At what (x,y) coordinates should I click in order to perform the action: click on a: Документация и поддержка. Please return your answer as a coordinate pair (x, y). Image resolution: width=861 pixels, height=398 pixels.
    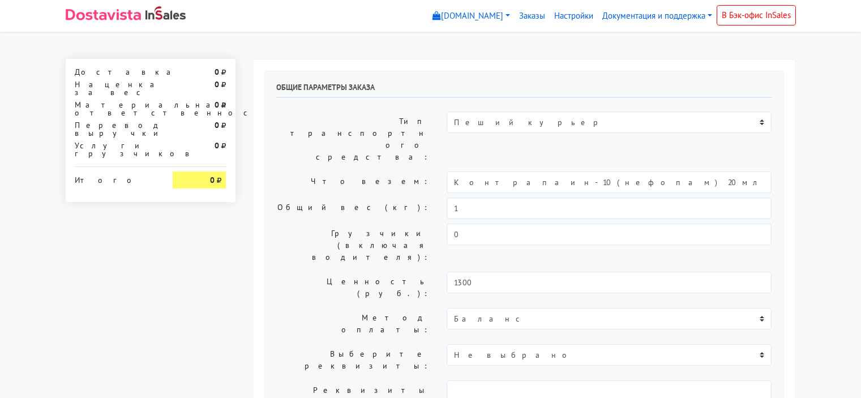
    Looking at the image, I should click on (657, 16).